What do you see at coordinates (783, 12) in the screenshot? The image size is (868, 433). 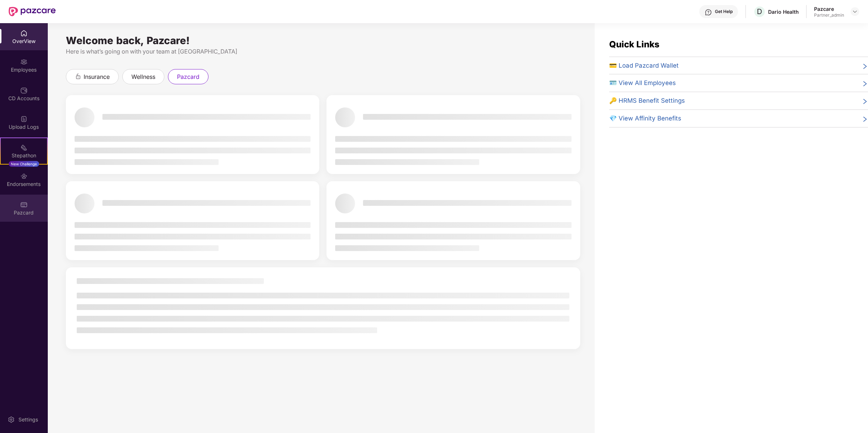 I see `div: Dario Health` at bounding box center [783, 12].